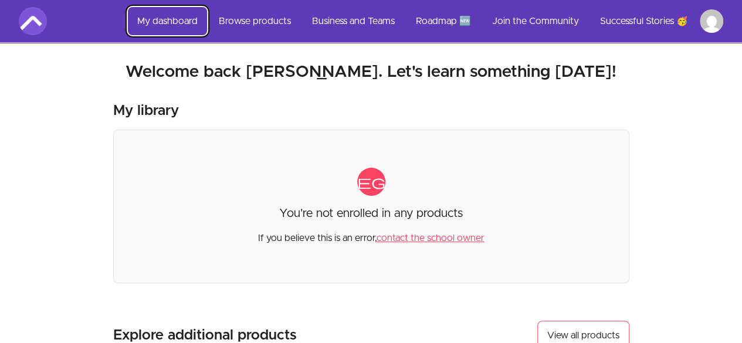 The width and height of the screenshot is (742, 343). I want to click on p: If you believe this is an error,, so click(371, 234).